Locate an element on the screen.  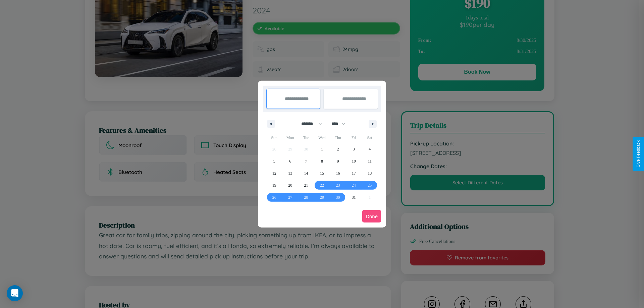
button: 24 is located at coordinates (354, 186).